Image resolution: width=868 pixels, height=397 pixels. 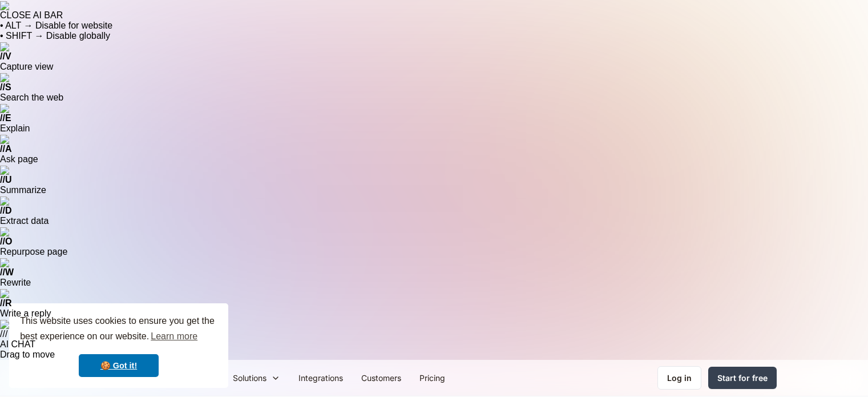 I want to click on div: Log in, so click(x=679, y=378).